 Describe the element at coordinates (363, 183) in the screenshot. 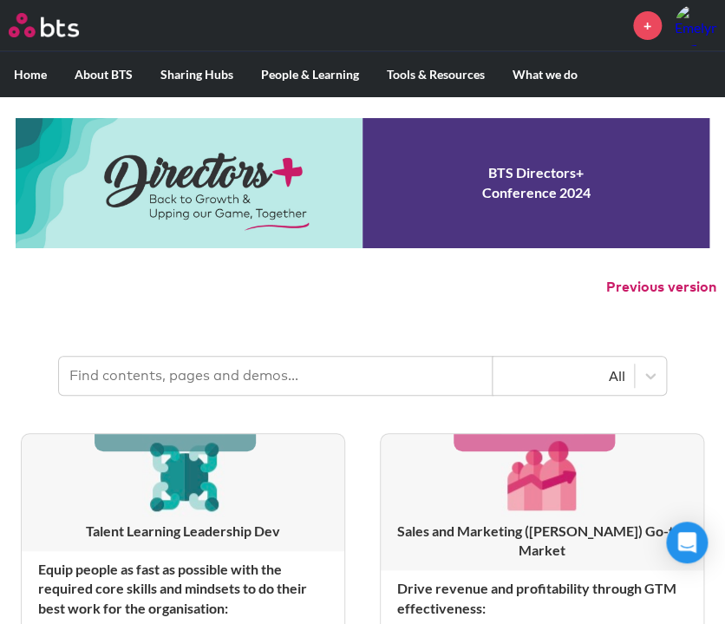

I see `a: Conference 2024` at that location.